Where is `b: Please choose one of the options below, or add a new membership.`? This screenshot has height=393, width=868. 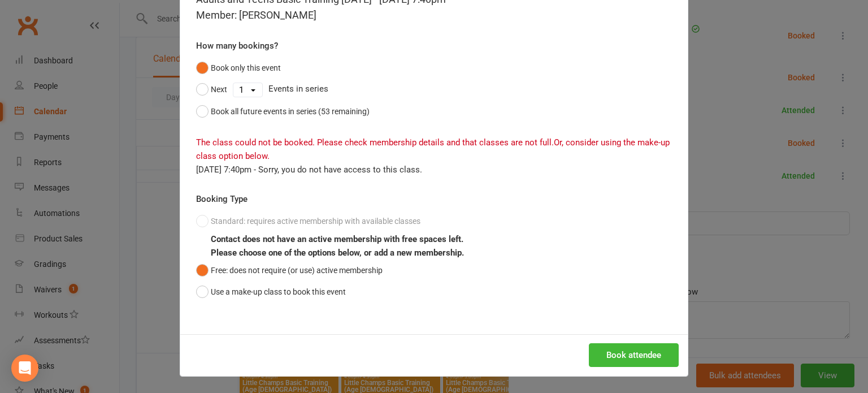 b: Please choose one of the options below, or add a new membership. is located at coordinates (337, 253).